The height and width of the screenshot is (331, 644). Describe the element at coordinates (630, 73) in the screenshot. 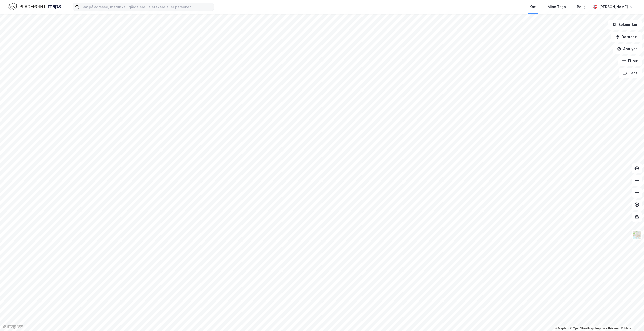

I see `button: Tags` at that location.